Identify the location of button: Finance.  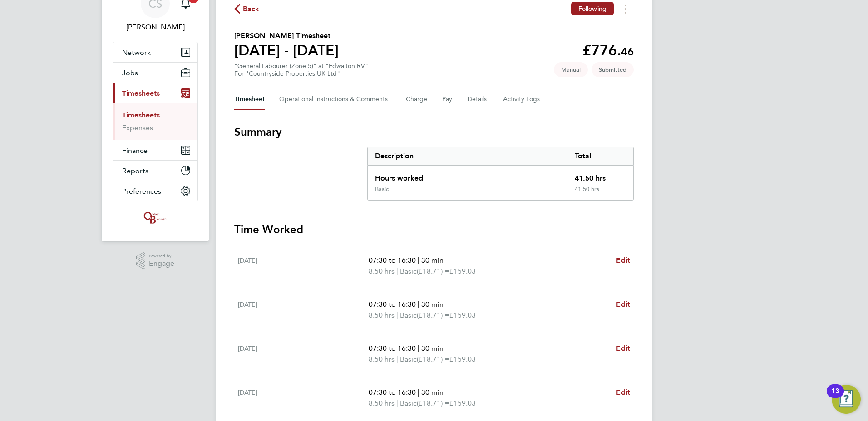
(156, 150).